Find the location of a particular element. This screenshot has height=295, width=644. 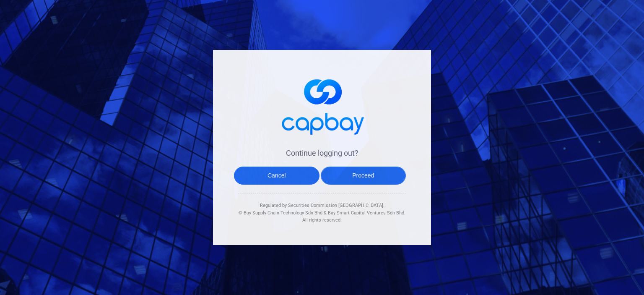

span: © Bay Supply Chain Technology Sdn Bhd is located at coordinates (281, 213).